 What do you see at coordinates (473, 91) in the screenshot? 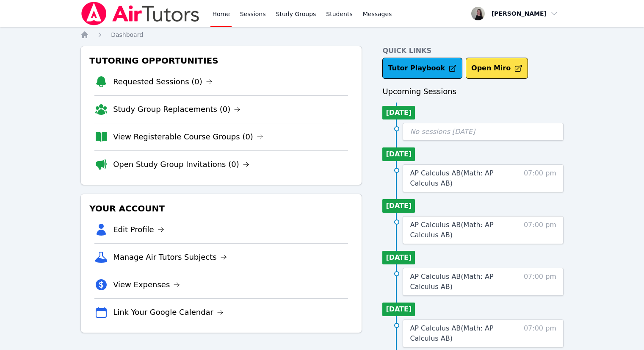
I see `h3: Upcoming Sessions` at bounding box center [473, 91].